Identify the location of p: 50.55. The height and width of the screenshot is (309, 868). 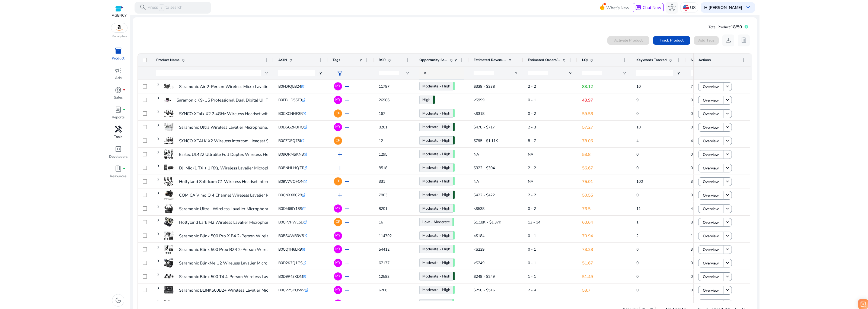
(605, 195).